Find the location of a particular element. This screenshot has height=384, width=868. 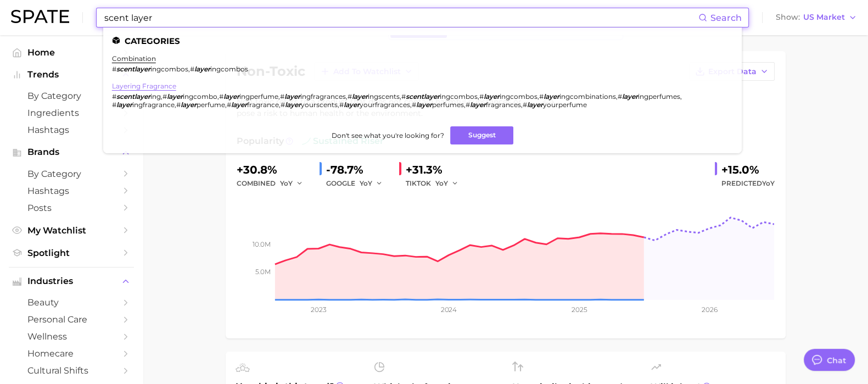

input: Search here for a brand, industry, or ingredient is located at coordinates (401, 17).